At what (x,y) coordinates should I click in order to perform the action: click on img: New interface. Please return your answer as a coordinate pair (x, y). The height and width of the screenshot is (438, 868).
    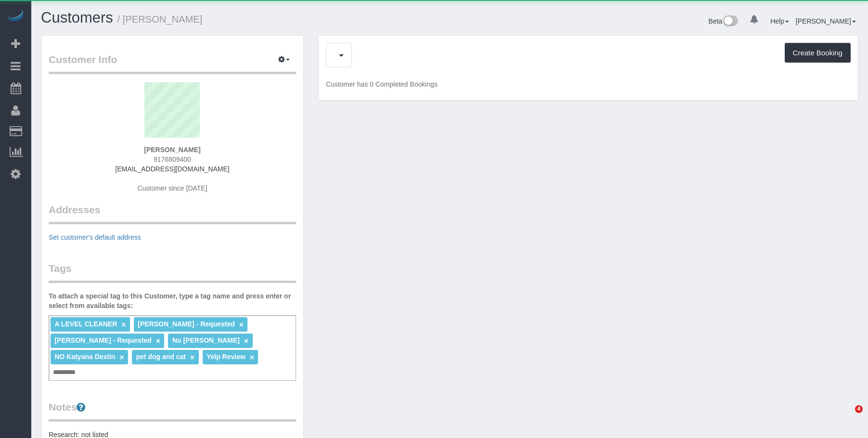
    Looking at the image, I should click on (730, 22).